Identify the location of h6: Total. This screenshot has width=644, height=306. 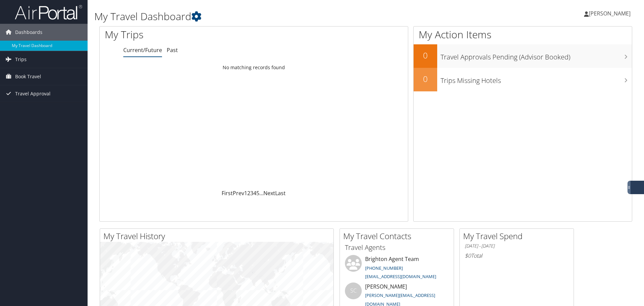
(517, 256).